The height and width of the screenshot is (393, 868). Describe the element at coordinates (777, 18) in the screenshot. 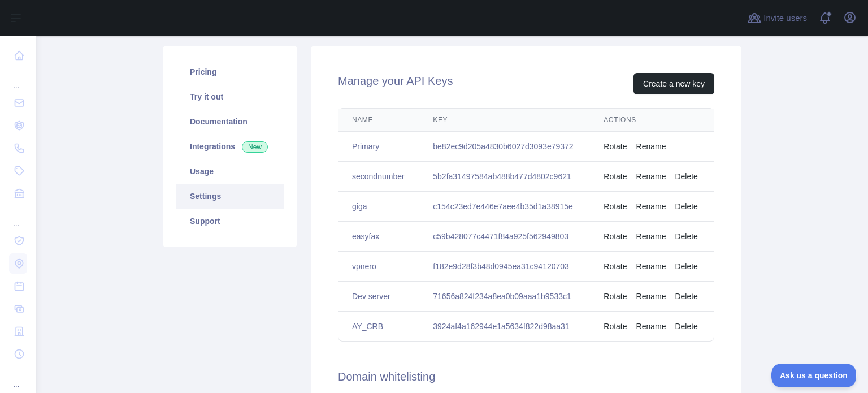

I see `button: Invite users` at that location.